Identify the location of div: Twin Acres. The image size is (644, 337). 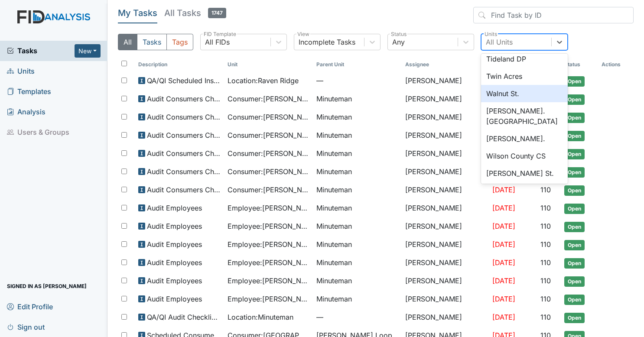
(524, 76).